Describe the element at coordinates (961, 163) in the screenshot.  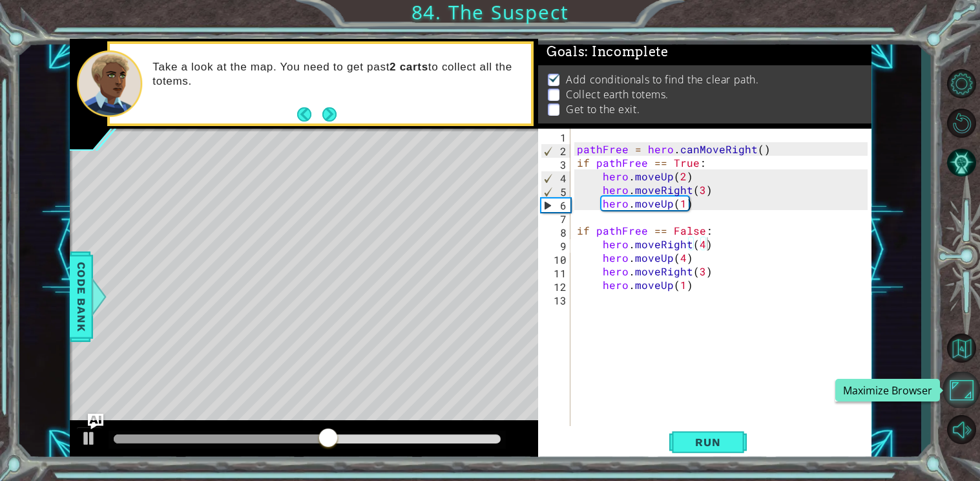
I see `button: AI Hint` at that location.